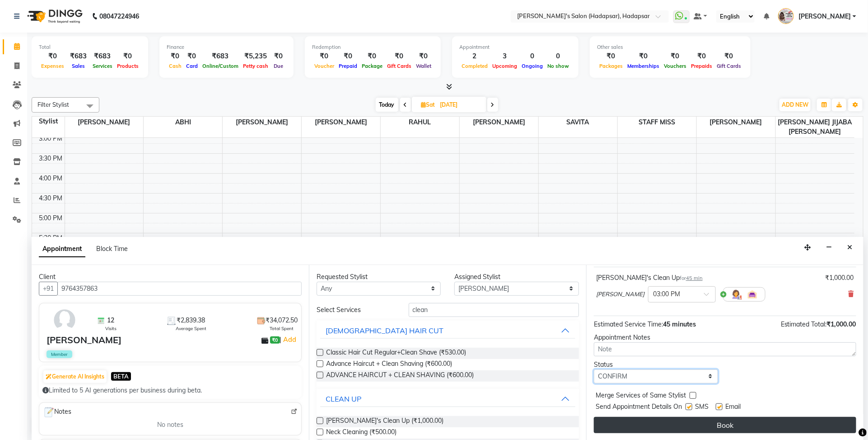  What do you see at coordinates (694, 278) in the screenshot?
I see `span: 45 min` at bounding box center [694, 278].